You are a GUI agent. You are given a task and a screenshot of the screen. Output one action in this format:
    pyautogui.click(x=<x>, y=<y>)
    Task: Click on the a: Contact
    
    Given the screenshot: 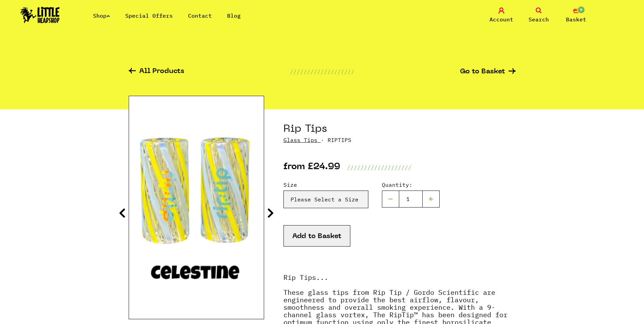 What is the action you would take?
    pyautogui.click(x=200, y=16)
    